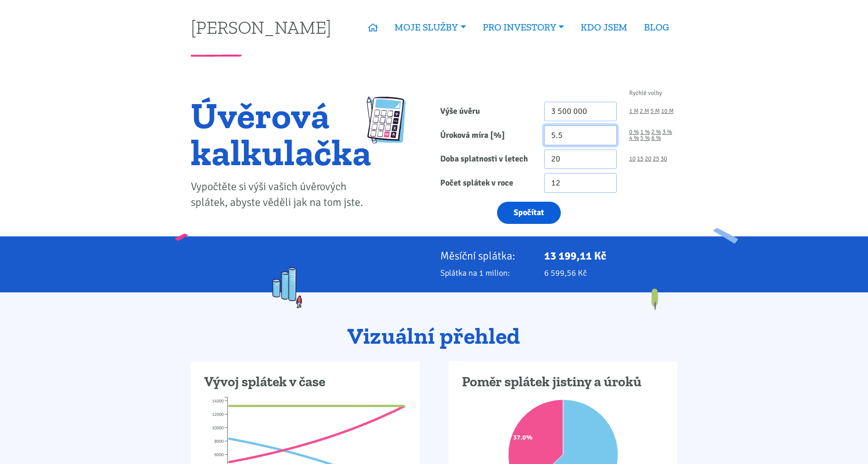 This screenshot has width=868, height=464. What do you see at coordinates (667, 131) in the screenshot?
I see `a: 3 %` at bounding box center [667, 131].